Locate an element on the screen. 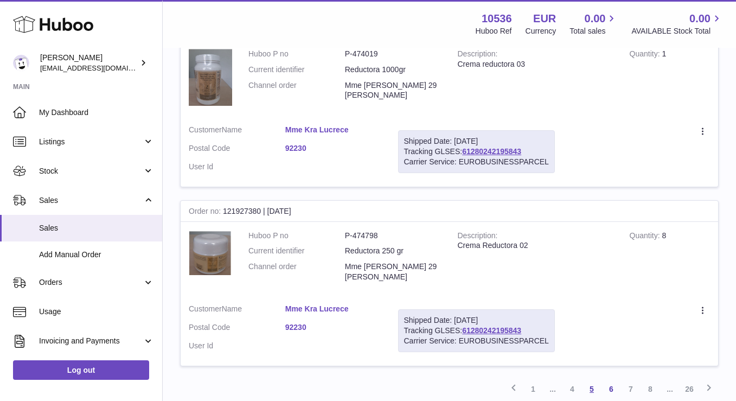 This screenshot has width=736, height=401. span: AVAILABLE Stock Total is located at coordinates (677, 31).